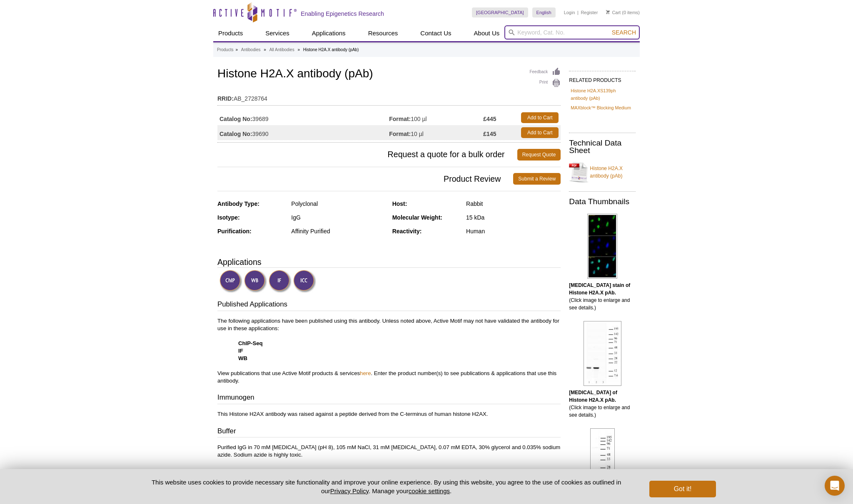 The width and height of the screenshot is (853, 504). Describe the element at coordinates (342, 14) in the screenshot. I see `h2: Enabling Epigenetics Research` at that location.